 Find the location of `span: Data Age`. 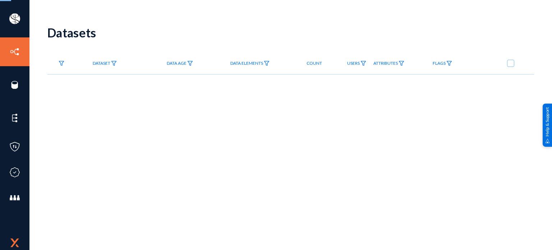

span: Data Age is located at coordinates (176, 63).